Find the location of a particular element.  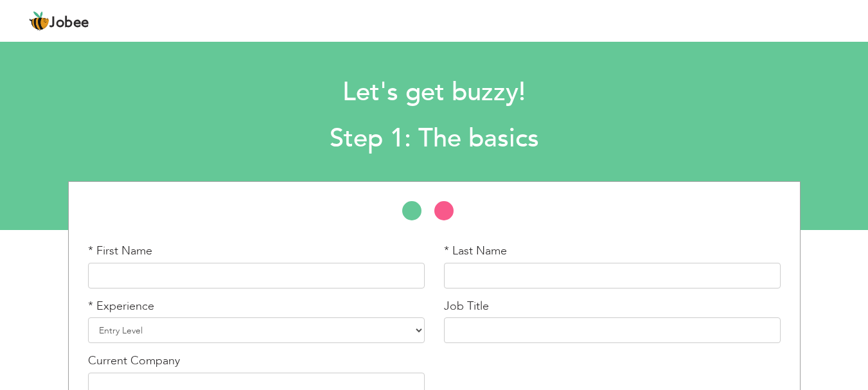

label: * Last Name is located at coordinates (475, 251).